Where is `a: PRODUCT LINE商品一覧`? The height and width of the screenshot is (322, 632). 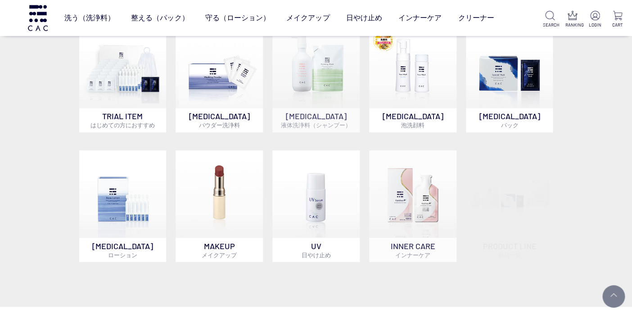
a: PRODUCT LINE商品一覧 is located at coordinates (510, 206).